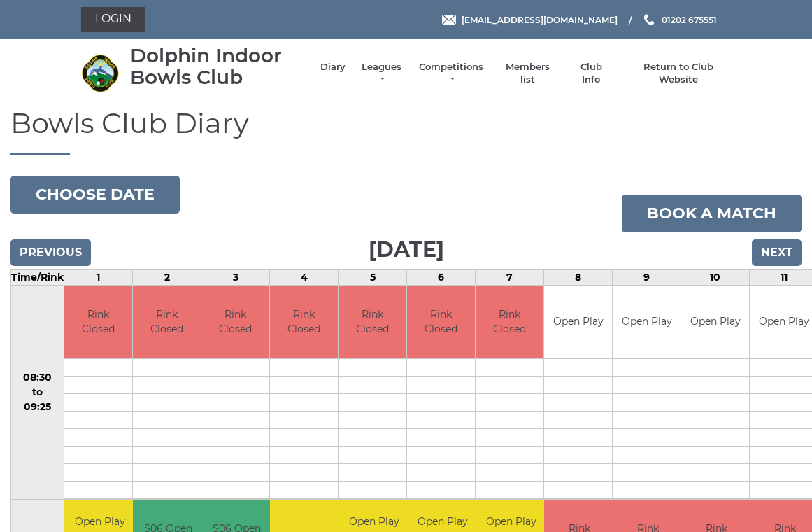 The height and width of the screenshot is (532, 812). I want to click on img: Email, so click(449, 19).